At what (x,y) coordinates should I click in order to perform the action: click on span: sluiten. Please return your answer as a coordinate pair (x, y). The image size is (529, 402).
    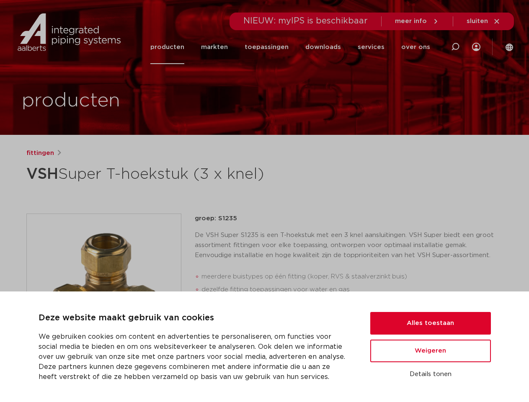
    Looking at the image, I should click on (477, 21).